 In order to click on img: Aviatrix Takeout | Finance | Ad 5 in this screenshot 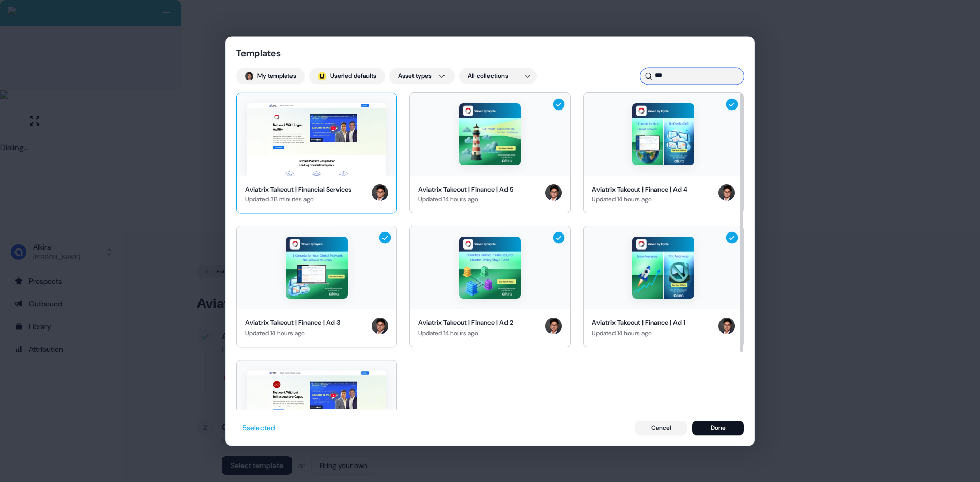, I will do `click(490, 134)`.